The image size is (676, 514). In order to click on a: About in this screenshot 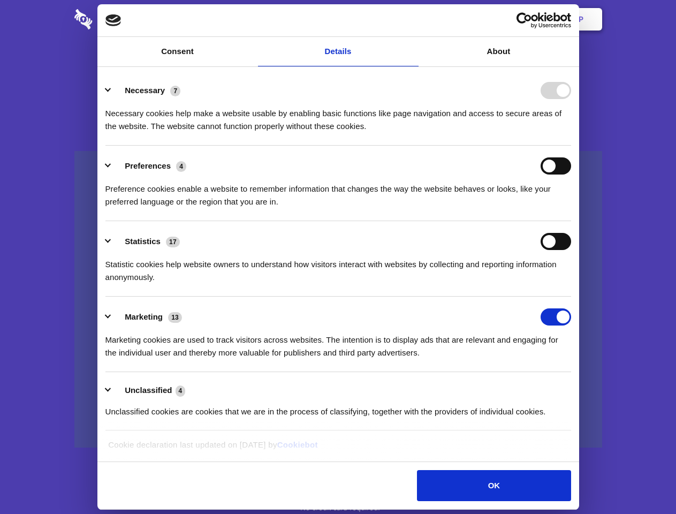, I will do `click(499, 51)`.